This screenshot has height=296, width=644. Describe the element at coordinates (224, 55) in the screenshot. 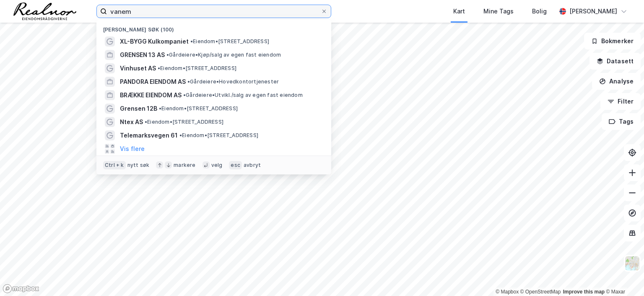

I see `span: Gårdeiere • Kjøp/salg av egen fast eiendom` at that location.